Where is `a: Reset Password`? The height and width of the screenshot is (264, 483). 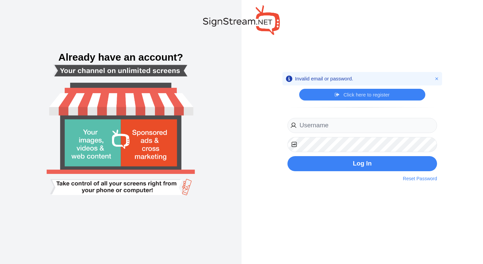
a: Reset Password is located at coordinates (420, 179).